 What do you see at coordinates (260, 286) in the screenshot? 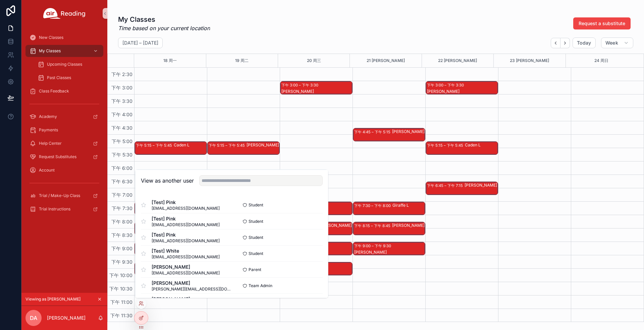
I see `span: Team Admin` at bounding box center [260, 286].